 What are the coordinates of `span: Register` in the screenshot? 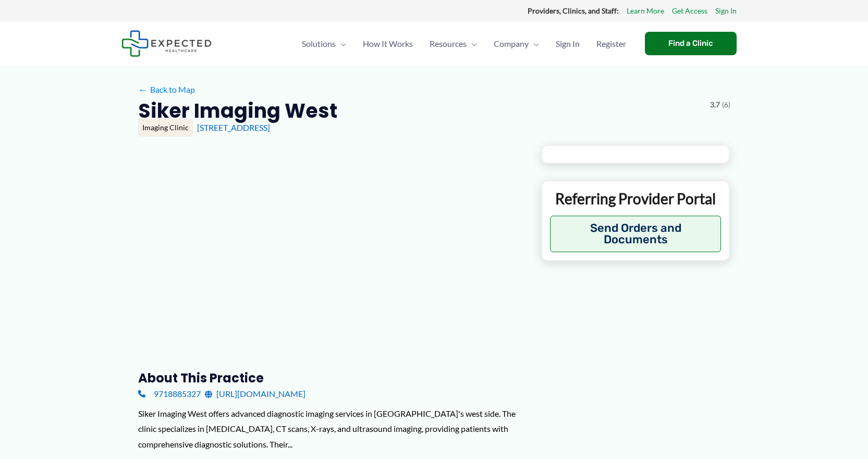 It's located at (611, 44).